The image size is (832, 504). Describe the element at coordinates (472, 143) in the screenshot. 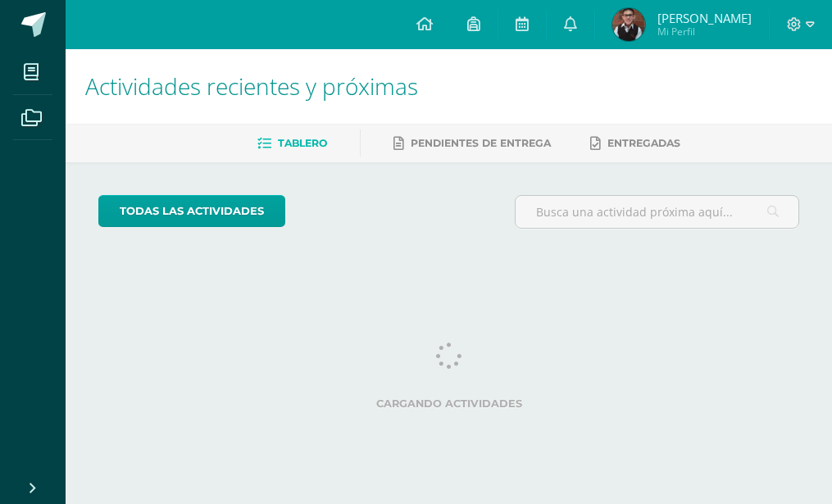

I see `a: Pendientes de entrega` at that location.